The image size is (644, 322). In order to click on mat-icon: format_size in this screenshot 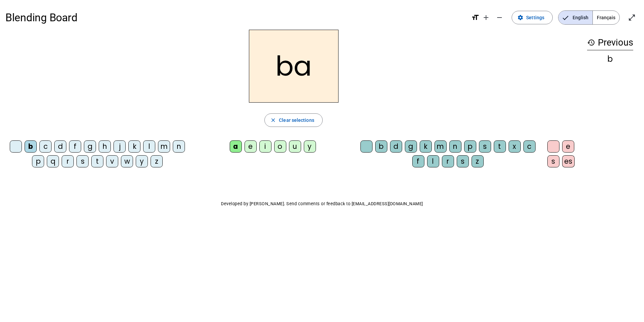, I will do `click(476, 18)`.